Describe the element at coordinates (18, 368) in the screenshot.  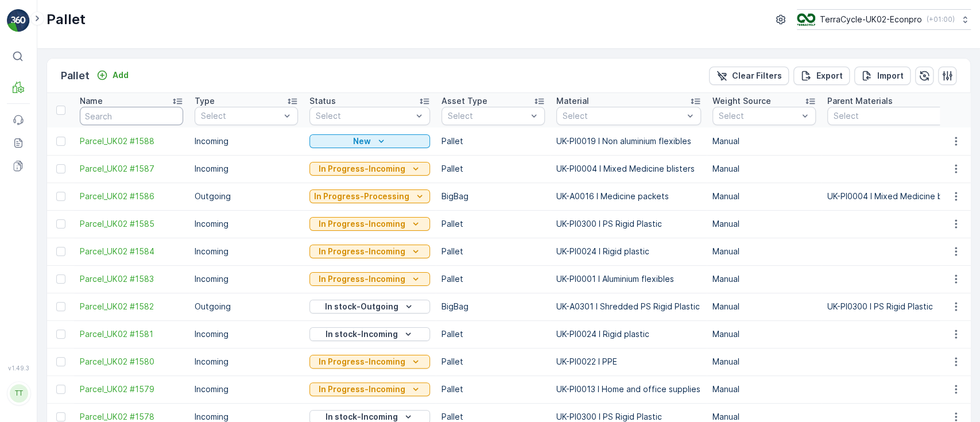
I see `span: v 1.49.3` at that location.